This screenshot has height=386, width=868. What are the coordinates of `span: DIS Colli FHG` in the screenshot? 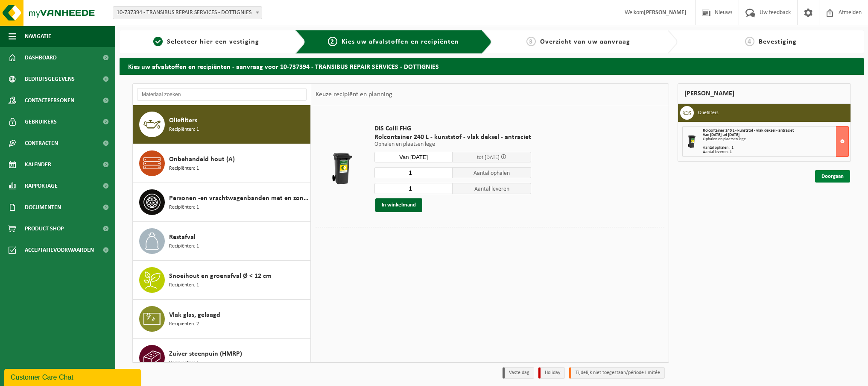 It's located at (453, 129).